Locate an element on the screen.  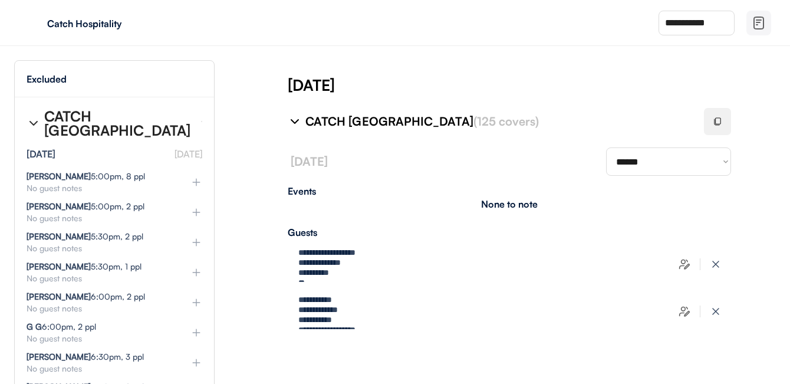
div: Excluded is located at coordinates (47, 79).